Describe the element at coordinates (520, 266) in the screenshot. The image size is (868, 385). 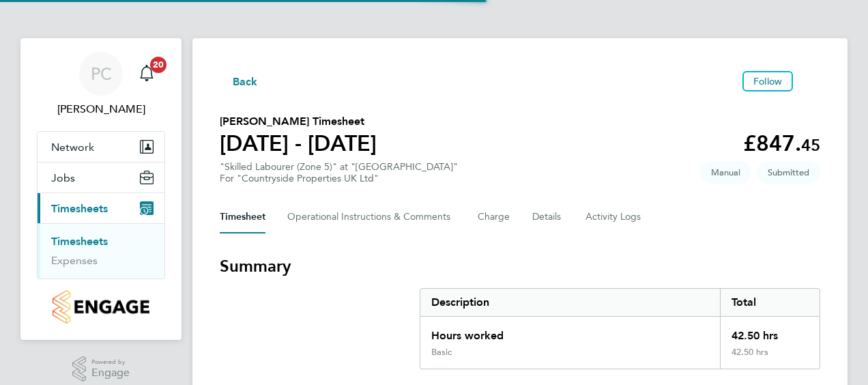
I see `h3: Summary` at that location.